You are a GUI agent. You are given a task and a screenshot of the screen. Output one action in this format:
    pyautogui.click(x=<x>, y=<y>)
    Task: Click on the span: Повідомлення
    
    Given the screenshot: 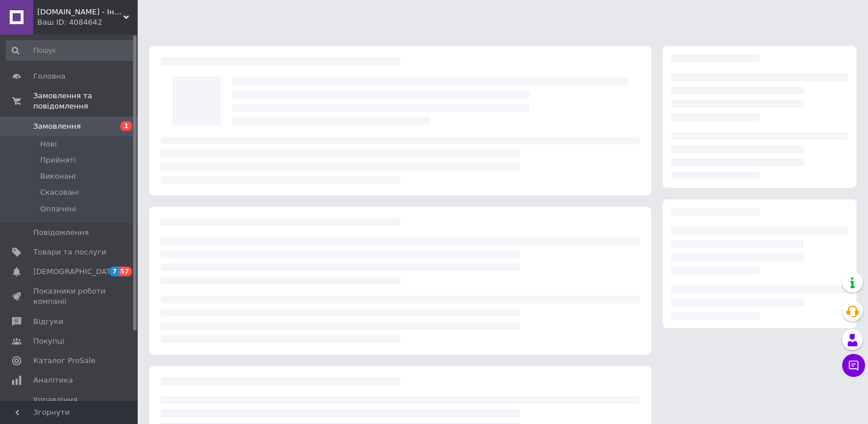 What is the action you would take?
    pyautogui.click(x=61, y=232)
    